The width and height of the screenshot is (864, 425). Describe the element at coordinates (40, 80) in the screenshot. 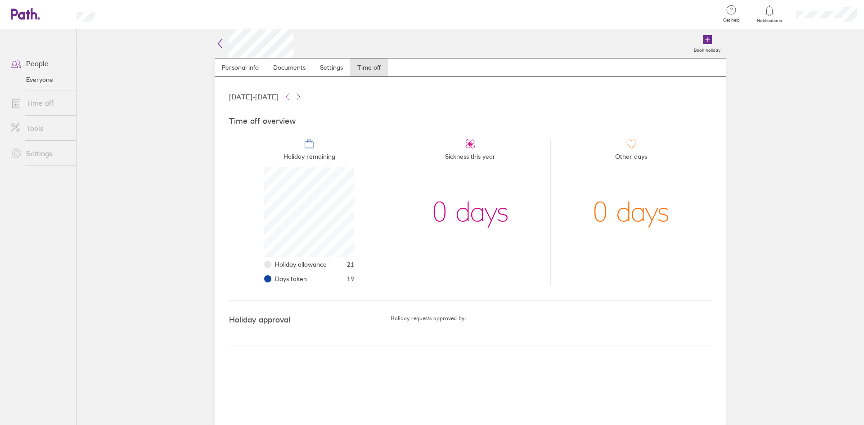

I see `a: Everyone` at that location.